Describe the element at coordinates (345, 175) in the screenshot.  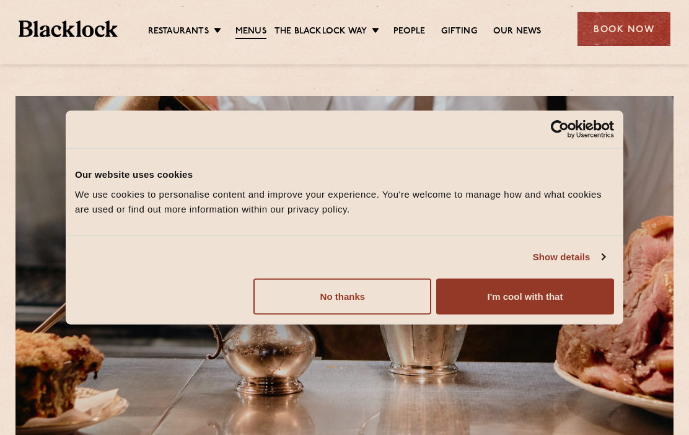
I see `div: Our website uses cookies` at that location.